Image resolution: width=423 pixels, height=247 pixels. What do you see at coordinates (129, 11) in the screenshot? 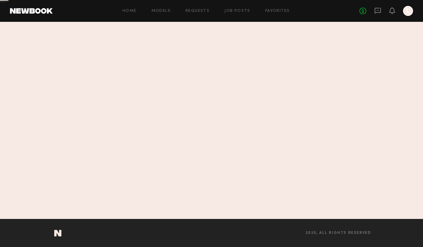
I see `a: Home` at bounding box center [129, 11].